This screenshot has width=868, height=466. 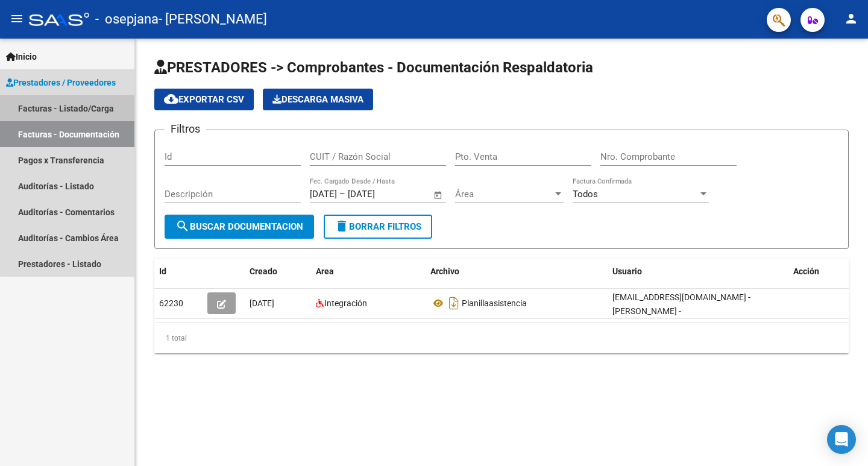 What do you see at coordinates (21, 56) in the screenshot?
I see `span: Inicio` at bounding box center [21, 56].